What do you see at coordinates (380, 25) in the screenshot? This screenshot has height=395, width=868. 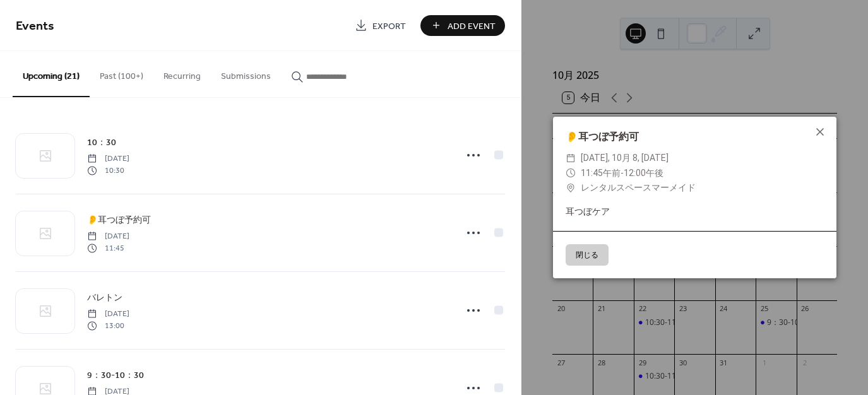 I see `a: Export` at bounding box center [380, 25].